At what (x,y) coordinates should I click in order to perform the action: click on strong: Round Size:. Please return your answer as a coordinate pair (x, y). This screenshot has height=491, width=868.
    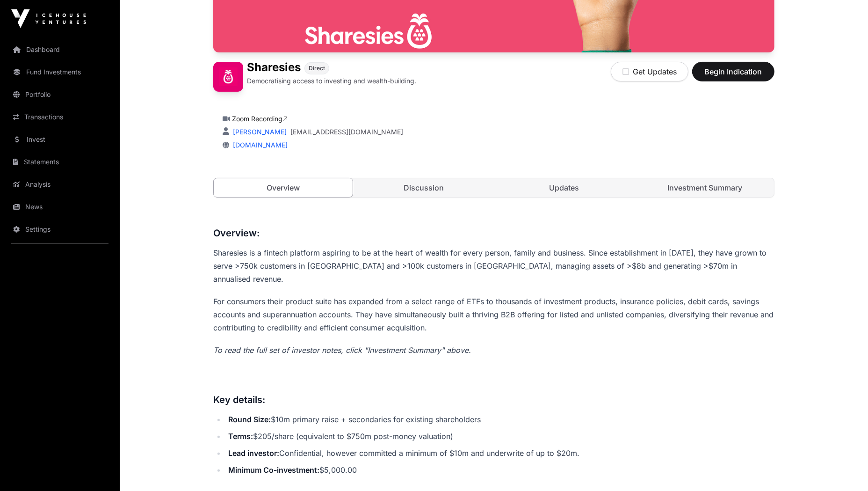
    Looking at the image, I should click on (249, 419).